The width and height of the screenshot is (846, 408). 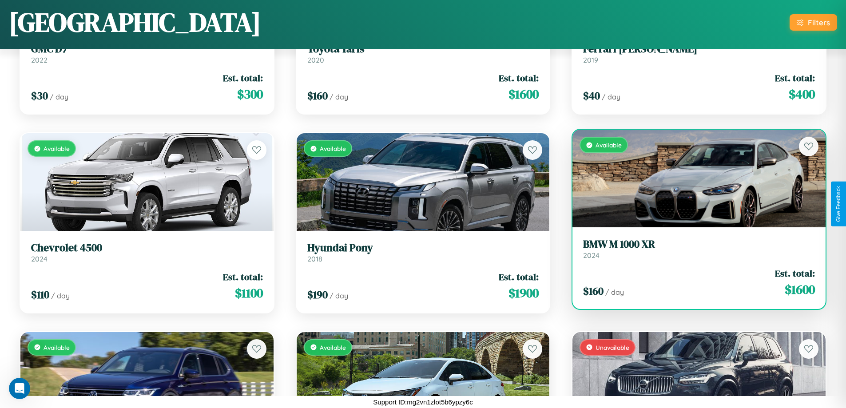 I want to click on h3: Toyota Yaris, so click(x=423, y=49).